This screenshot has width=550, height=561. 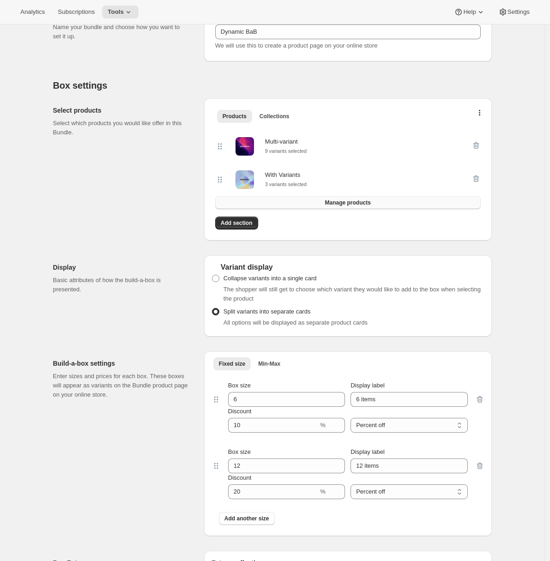 I want to click on p: Name your bundle and choose how you want to set it up., so click(x=121, y=32).